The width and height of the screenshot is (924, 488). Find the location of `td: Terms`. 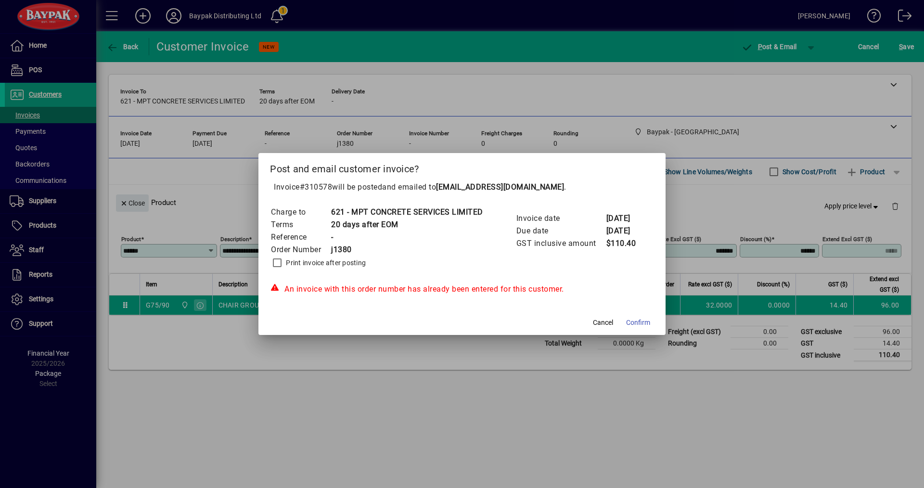

td: Terms is located at coordinates (300, 225).